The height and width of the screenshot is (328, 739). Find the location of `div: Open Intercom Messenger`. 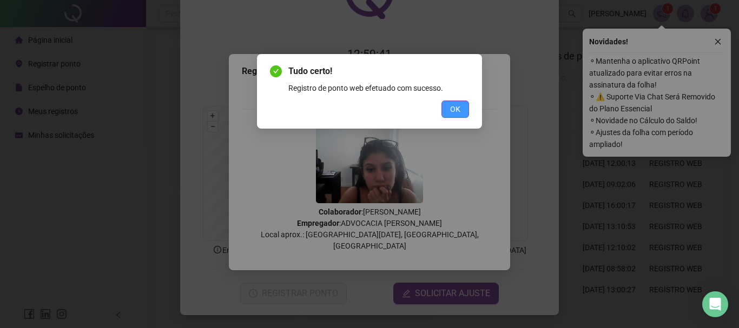

div: Open Intercom Messenger is located at coordinates (715, 304).